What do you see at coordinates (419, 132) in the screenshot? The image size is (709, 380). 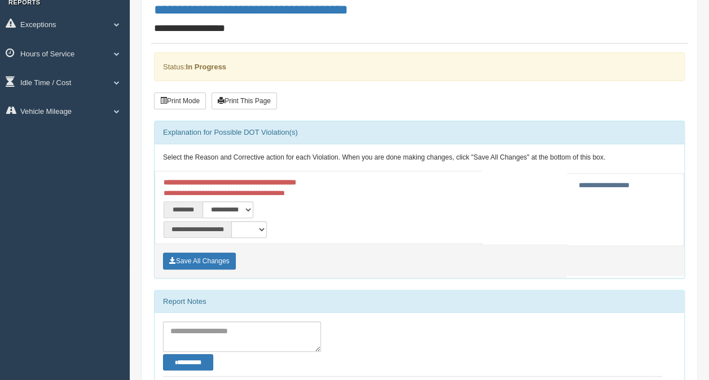 I see `div: Explanation for Possible DOT Violation(s)` at bounding box center [419, 132].